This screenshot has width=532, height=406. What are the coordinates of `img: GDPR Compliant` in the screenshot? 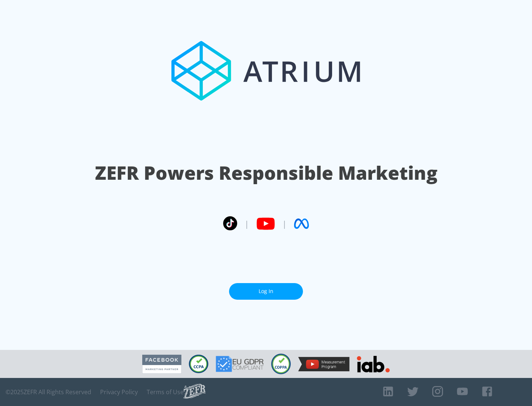 It's located at (240, 364).